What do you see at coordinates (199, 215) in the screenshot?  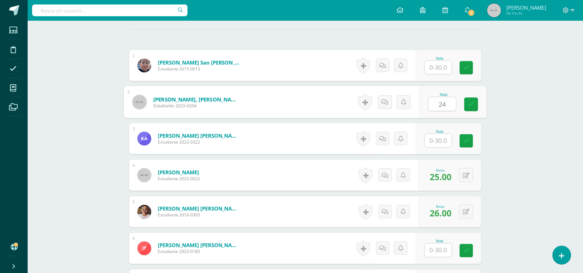 I see `span: Estudiante 2016-0303` at bounding box center [199, 215].